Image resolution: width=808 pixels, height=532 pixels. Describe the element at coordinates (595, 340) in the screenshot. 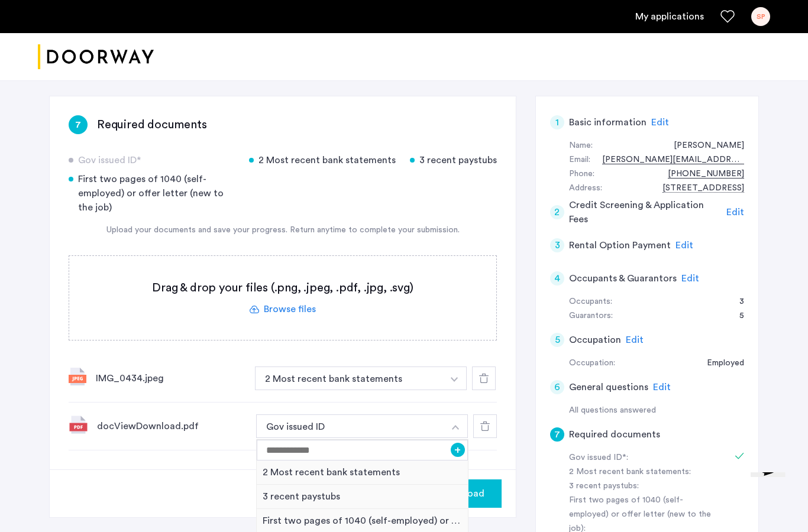

I see `h5: Occupation` at that location.